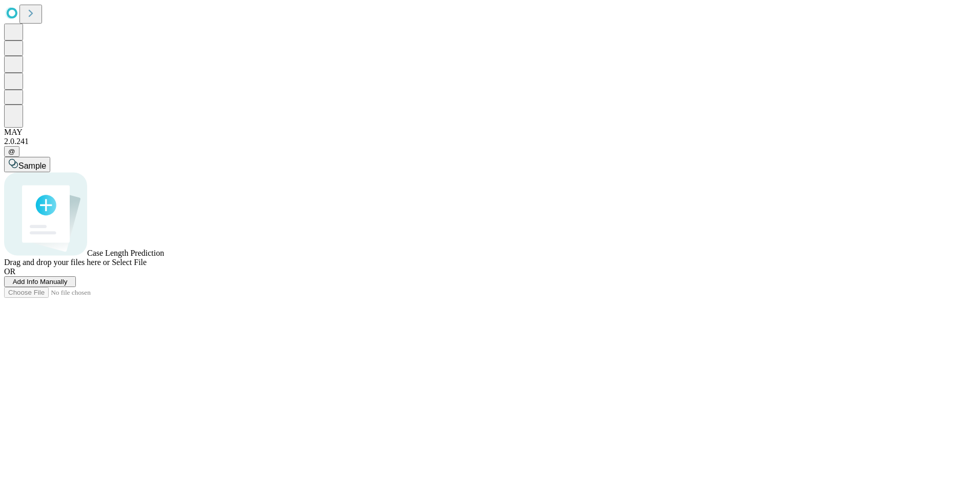  I want to click on span: Drag and drop your files here or, so click(57, 262).